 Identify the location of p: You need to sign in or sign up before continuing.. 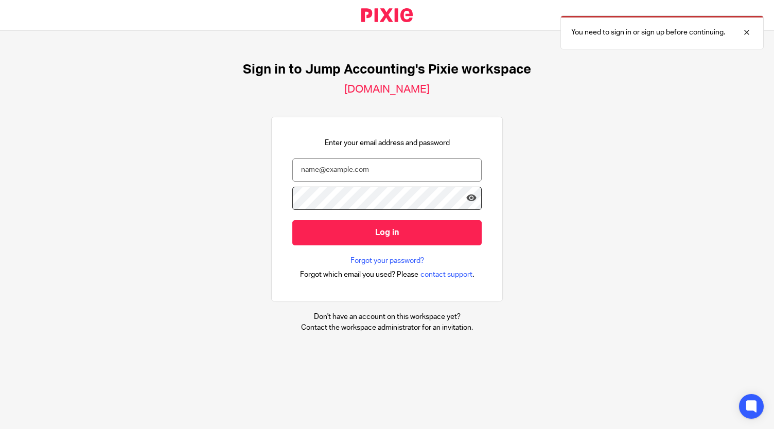
(648, 32).